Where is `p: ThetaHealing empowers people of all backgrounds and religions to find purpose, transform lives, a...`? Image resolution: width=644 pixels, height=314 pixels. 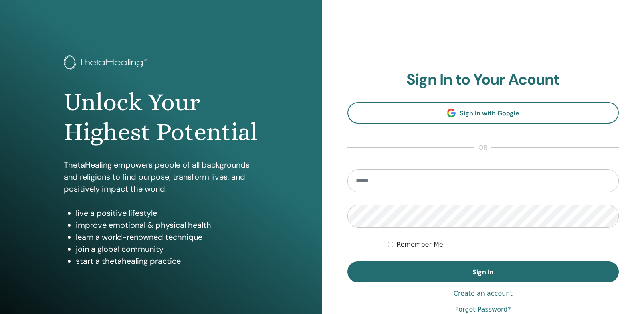 p: ThetaHealing empowers people of all backgrounds and religions to find purpose, transform lives, a... is located at coordinates (161, 177).